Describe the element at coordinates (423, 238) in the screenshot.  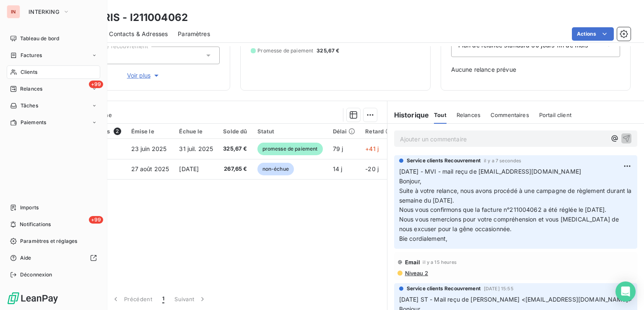
I see `span: Bie cordialement,` at that location.